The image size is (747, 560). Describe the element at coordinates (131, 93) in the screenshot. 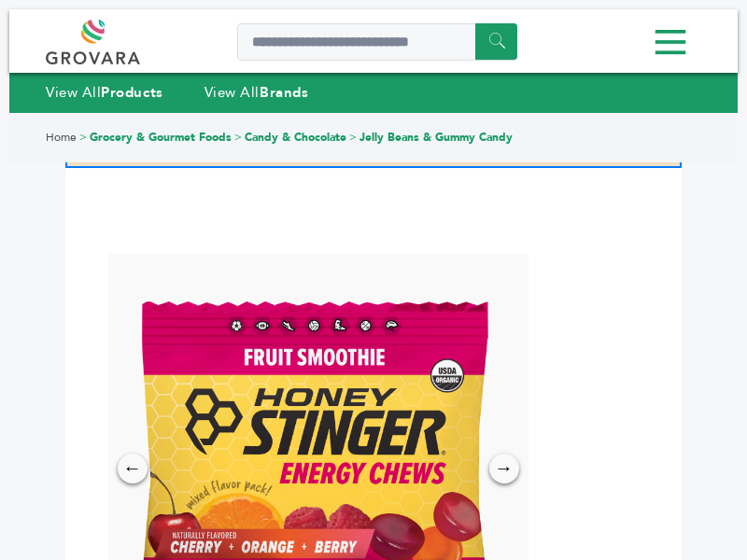

I see `strong: Products` at that location.